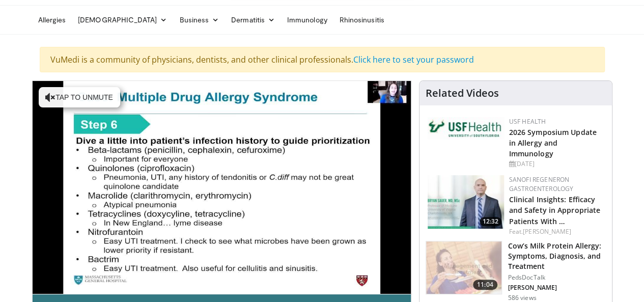  Describe the element at coordinates (462, 93) in the screenshot. I see `h4: Related Videos` at that location.